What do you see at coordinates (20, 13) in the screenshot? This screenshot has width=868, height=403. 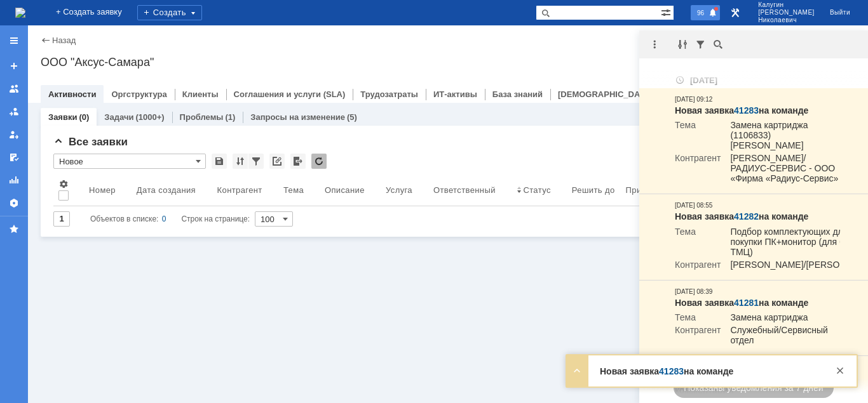 I see `img: logo` at bounding box center [20, 13].